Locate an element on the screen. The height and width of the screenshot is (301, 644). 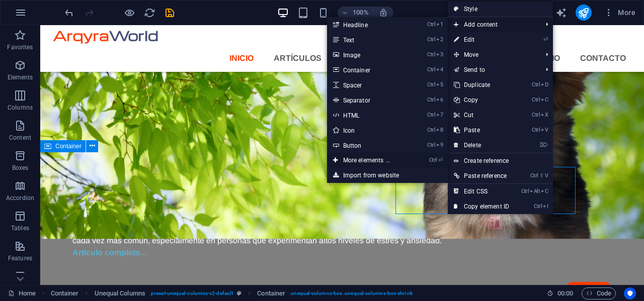
a: Ctrl8Icon is located at coordinates (368, 130).